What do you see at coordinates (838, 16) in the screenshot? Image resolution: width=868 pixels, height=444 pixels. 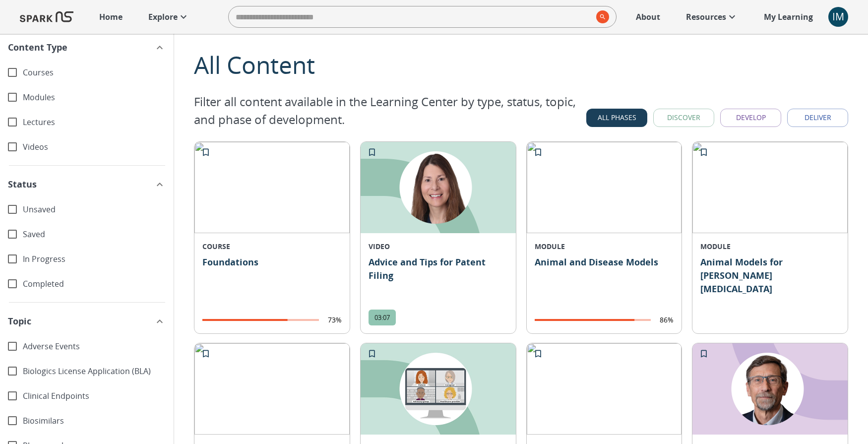 I see `button: account of current user` at bounding box center [838, 16].